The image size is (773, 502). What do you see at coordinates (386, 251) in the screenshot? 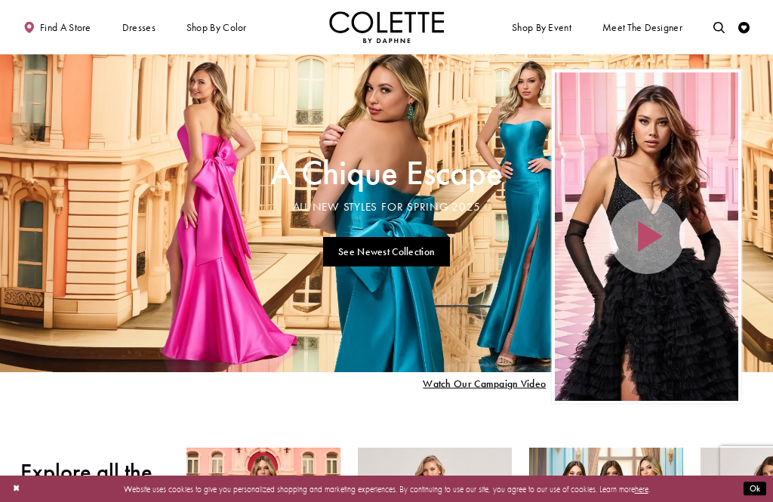
I see `a: See Newest Collection A Chique Escape All New Styles For Spring 2025` at bounding box center [386, 251].